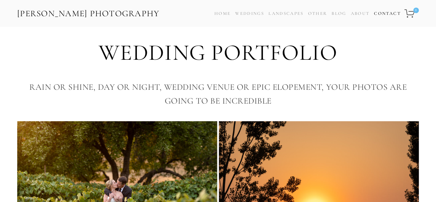  What do you see at coordinates (218, 94) in the screenshot?
I see `h3: Rain or Shine, Day or Night, Wedding Venue or Epic Elopement, your photos are going to be incredible` at bounding box center [218, 94].